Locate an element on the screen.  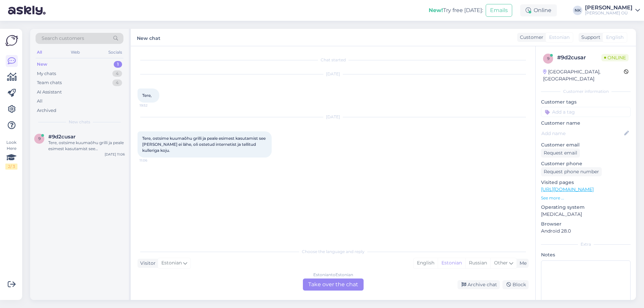
div: 2 / 3 is located at coordinates (11, 166).